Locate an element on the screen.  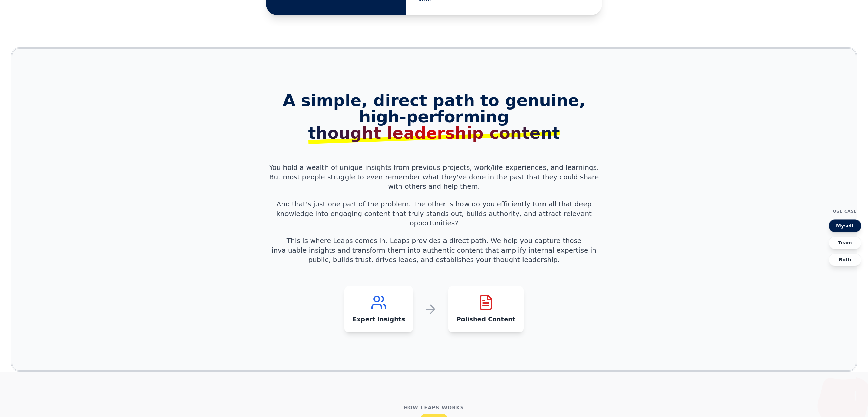
button: Myself is located at coordinates (844, 226).